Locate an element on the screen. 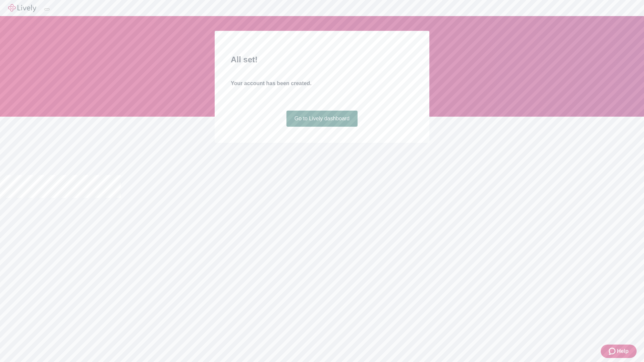 The width and height of the screenshot is (644, 362). h2: All set! is located at coordinates (322, 60).